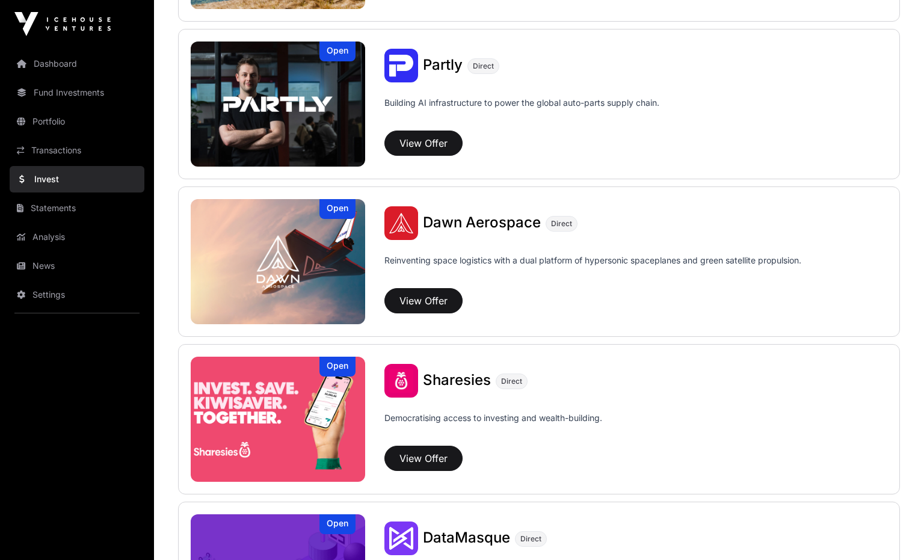 The height and width of the screenshot is (560, 924). What do you see at coordinates (482, 223) in the screenshot?
I see `a: Dawn Aerospace` at bounding box center [482, 223].